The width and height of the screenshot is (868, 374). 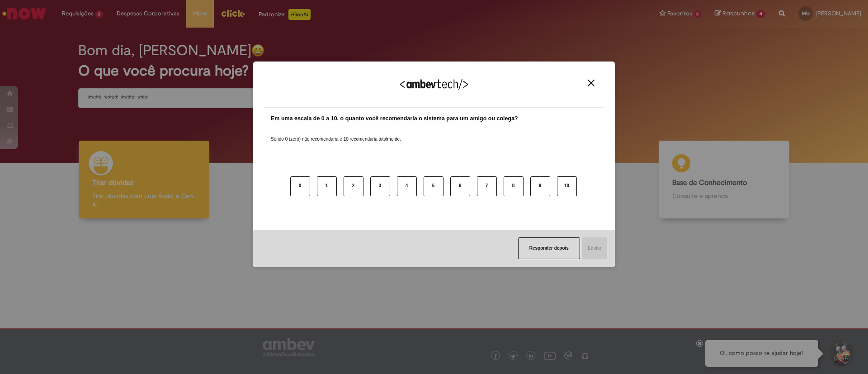 What do you see at coordinates (434, 84) in the screenshot?
I see `img: Logo Ambevtech` at bounding box center [434, 84].